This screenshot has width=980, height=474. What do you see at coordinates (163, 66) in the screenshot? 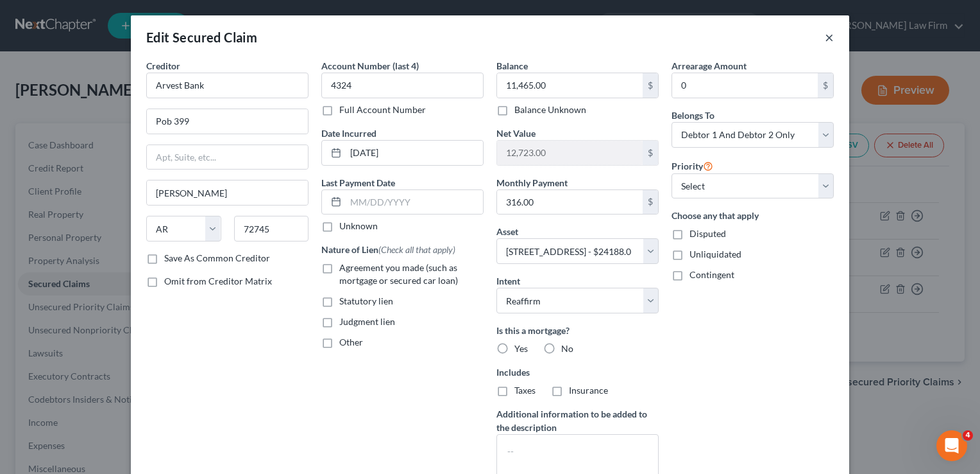
I see `span: Creditor` at bounding box center [163, 66].